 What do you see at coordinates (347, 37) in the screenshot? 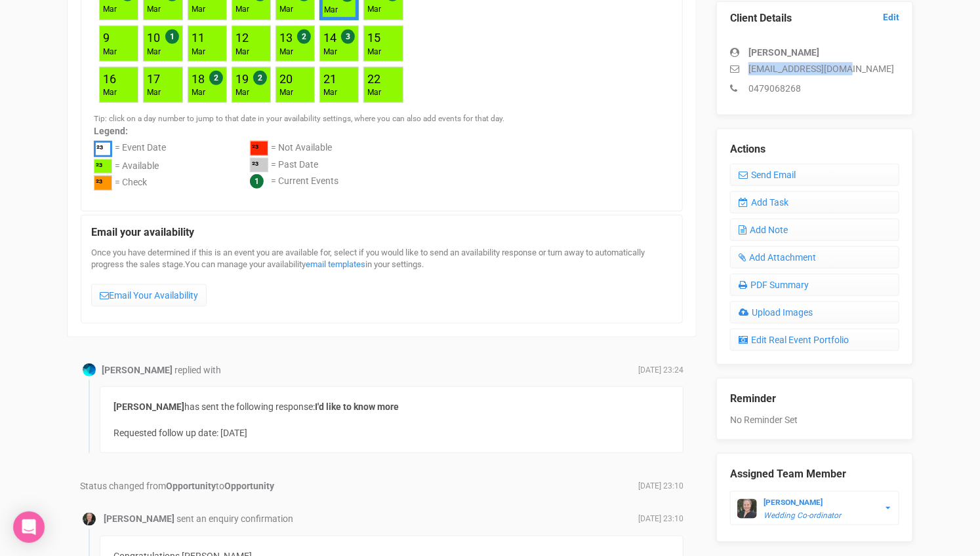
I see `span: 3` at bounding box center [347, 37].